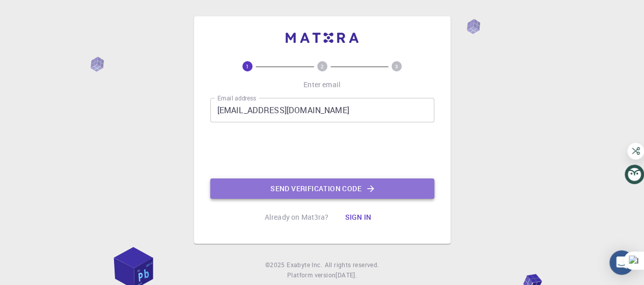  What do you see at coordinates (397, 67) in the screenshot?
I see `text: 3` at bounding box center [397, 67].